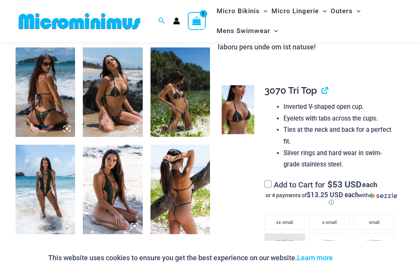 The height and width of the screenshot is (275, 420). Describe the element at coordinates (238, 110) in the screenshot. I see `a: Link Army 3070 Tri Top` at that location.